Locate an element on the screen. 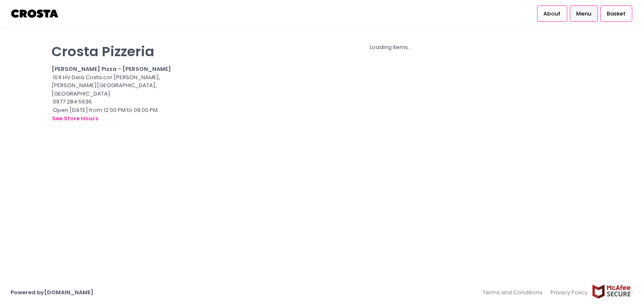  button: see store hours is located at coordinates (75, 119).